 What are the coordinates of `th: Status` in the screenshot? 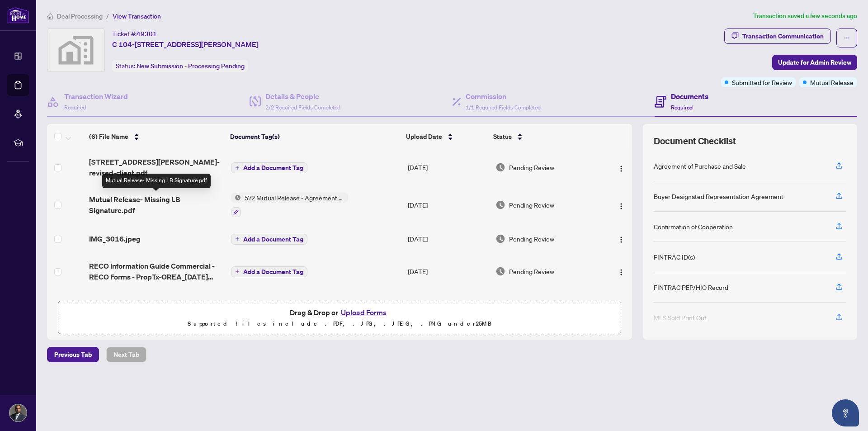 It's located at (544, 137).